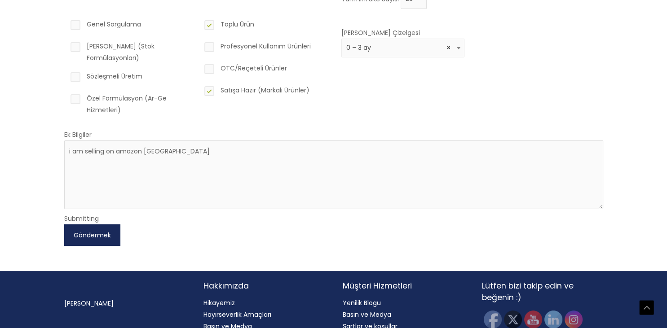 This screenshot has height=328, width=667. I want to click on span: Remove all items, so click(448, 48).